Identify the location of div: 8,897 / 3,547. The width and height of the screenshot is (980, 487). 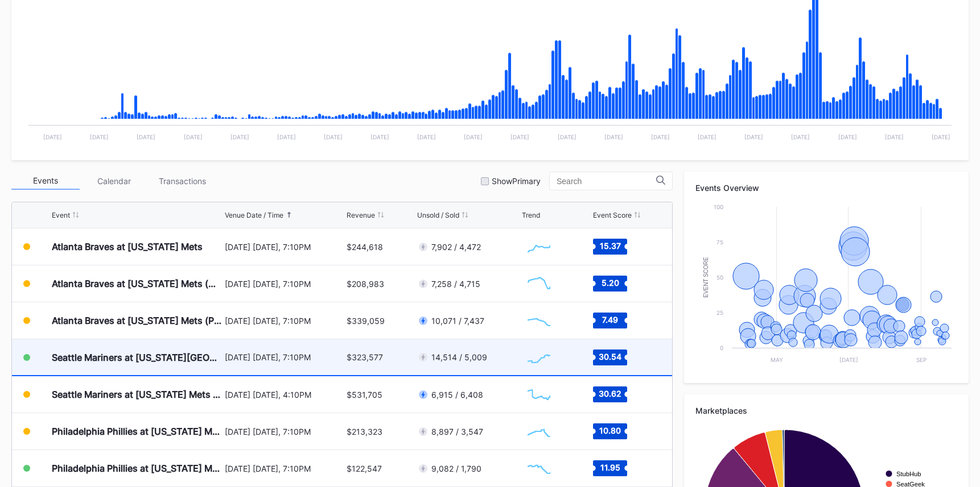
(457, 432).